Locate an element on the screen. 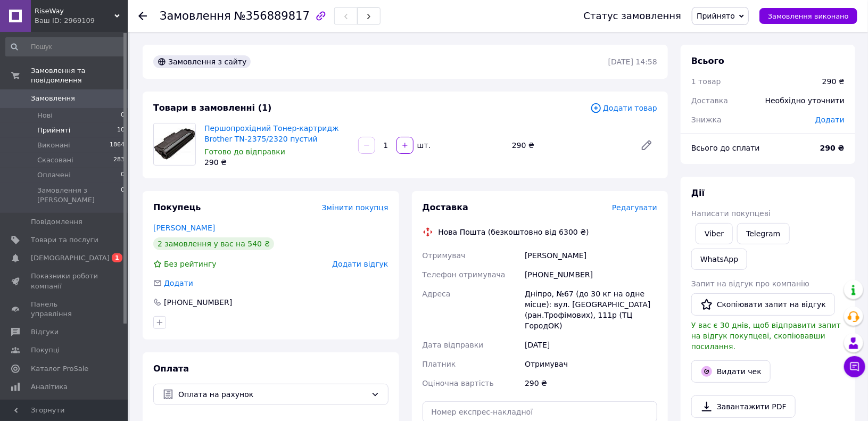  div: Статус замовлення is located at coordinates (633, 16).